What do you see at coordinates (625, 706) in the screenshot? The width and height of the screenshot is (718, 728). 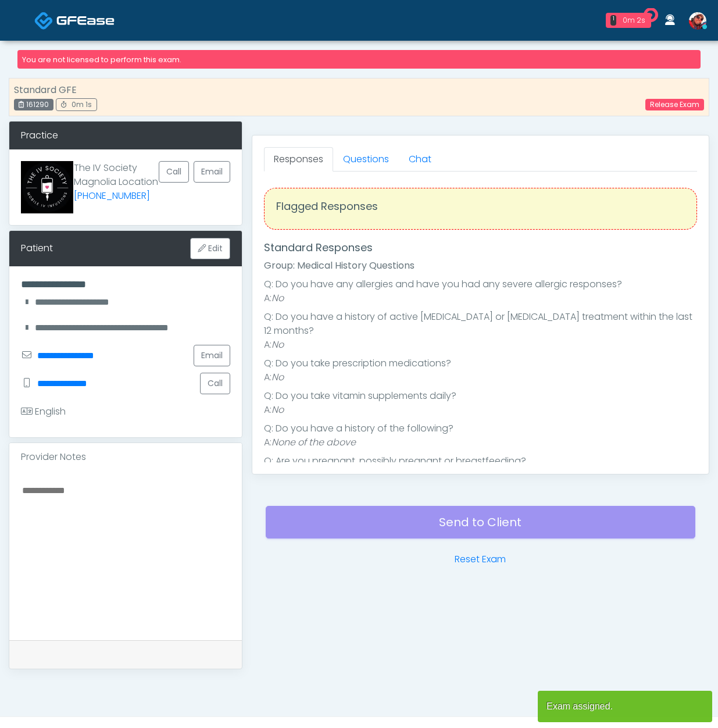 I see `article: Exam assigned.` at bounding box center [625, 706].